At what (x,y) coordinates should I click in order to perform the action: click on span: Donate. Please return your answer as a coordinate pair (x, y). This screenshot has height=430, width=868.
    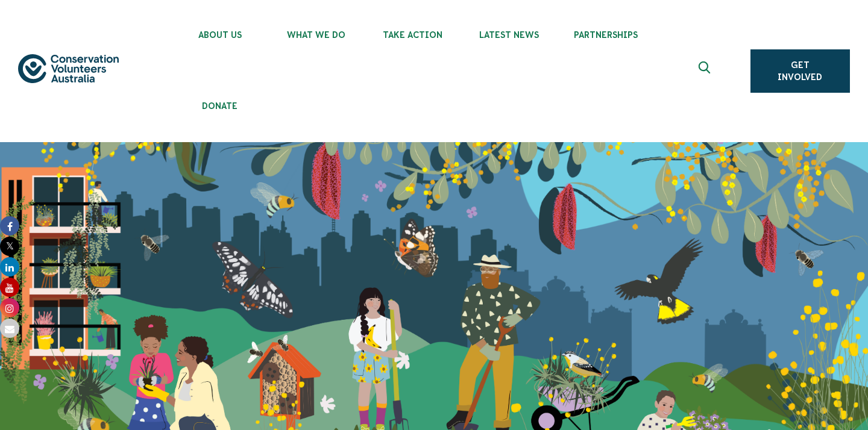
    Looking at the image, I should click on (220, 106).